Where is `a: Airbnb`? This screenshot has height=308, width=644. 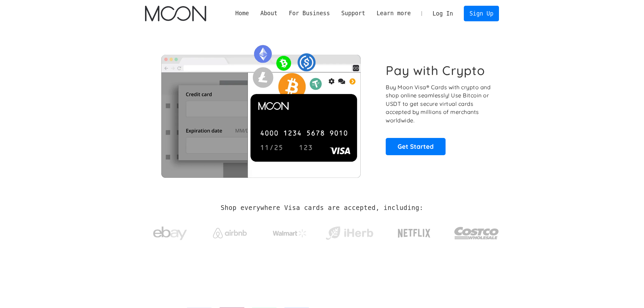 a: Airbnb is located at coordinates (229, 231).